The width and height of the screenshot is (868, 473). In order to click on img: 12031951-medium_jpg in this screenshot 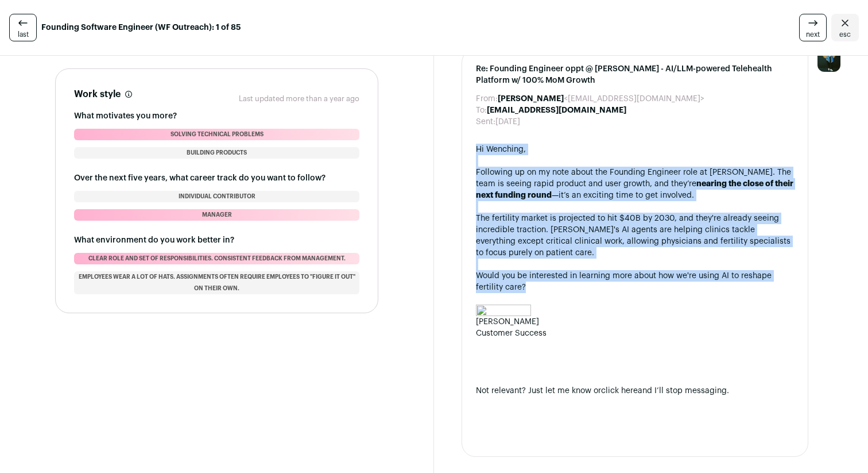, I will do `click(829, 60)`.